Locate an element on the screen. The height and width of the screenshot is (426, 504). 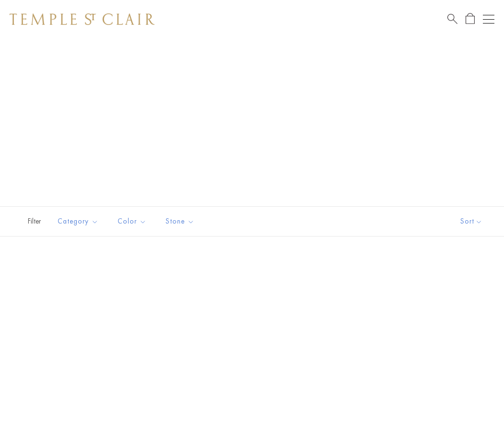
span: Category is located at coordinates (79, 221).